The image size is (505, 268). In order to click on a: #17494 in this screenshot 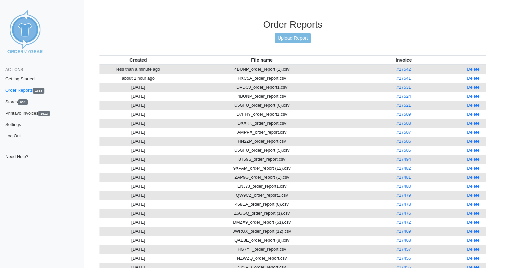, I will do `click(404, 159)`.